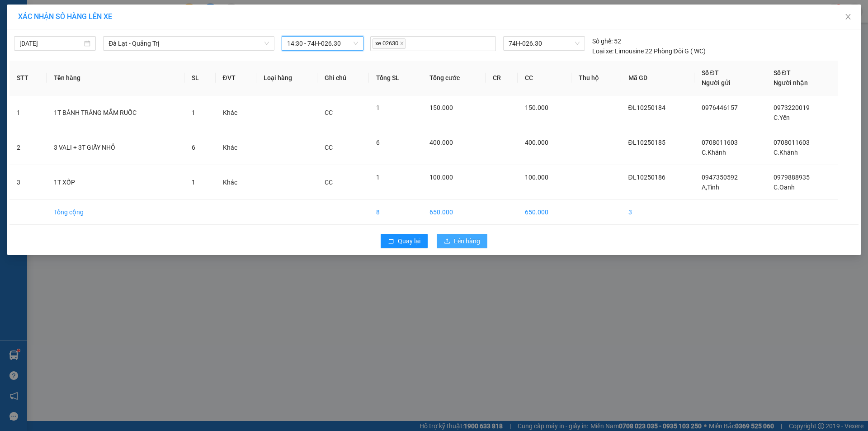 The height and width of the screenshot is (431, 868). Describe the element at coordinates (602, 41) in the screenshot. I see `span: Số ghế:` at that location.